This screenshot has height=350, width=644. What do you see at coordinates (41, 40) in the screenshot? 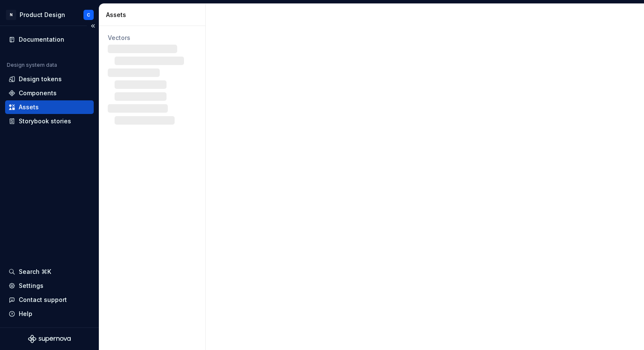
I see `div: Documentation` at bounding box center [41, 40].